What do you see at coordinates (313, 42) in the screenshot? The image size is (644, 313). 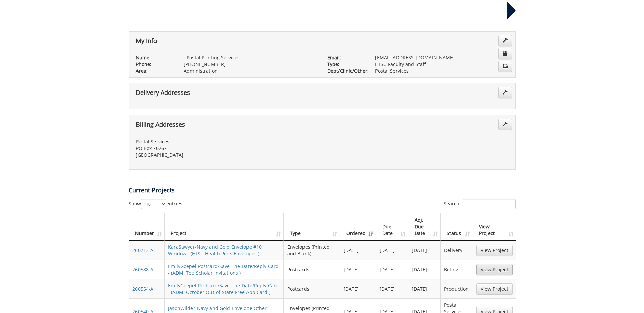 I see `h4: My Info` at bounding box center [313, 42].